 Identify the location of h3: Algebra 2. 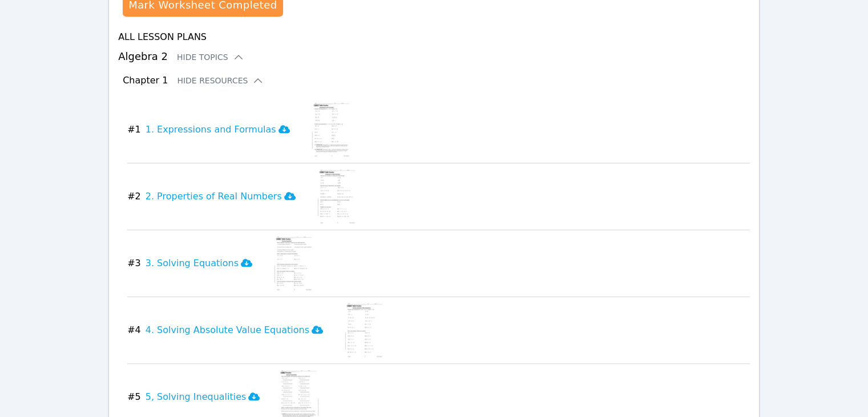
(434, 56).